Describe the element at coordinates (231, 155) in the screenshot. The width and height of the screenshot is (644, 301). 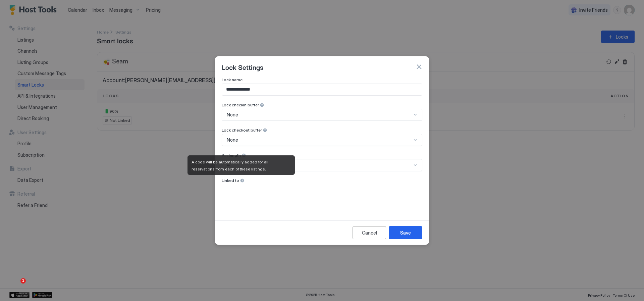
I see `span: Pin length` at that location.